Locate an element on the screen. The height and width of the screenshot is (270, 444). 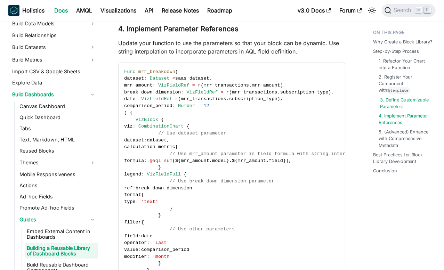
a: API is located at coordinates (149, 10).